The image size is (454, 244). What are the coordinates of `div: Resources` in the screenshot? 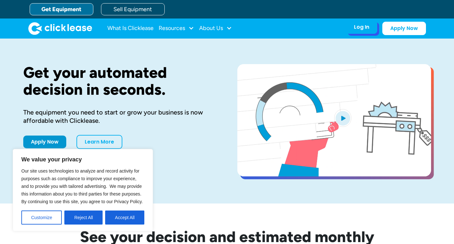 It's located at (176, 28).